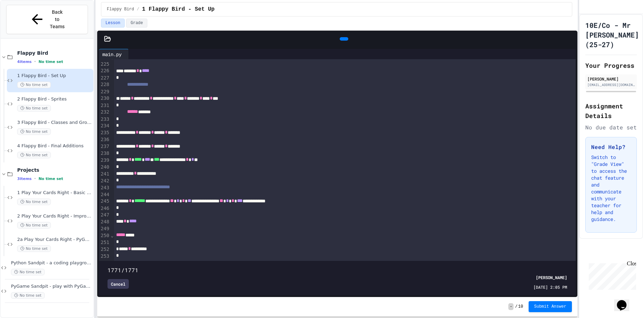 This screenshot has height=318, width=643. I want to click on div: No due date set, so click(611, 127).